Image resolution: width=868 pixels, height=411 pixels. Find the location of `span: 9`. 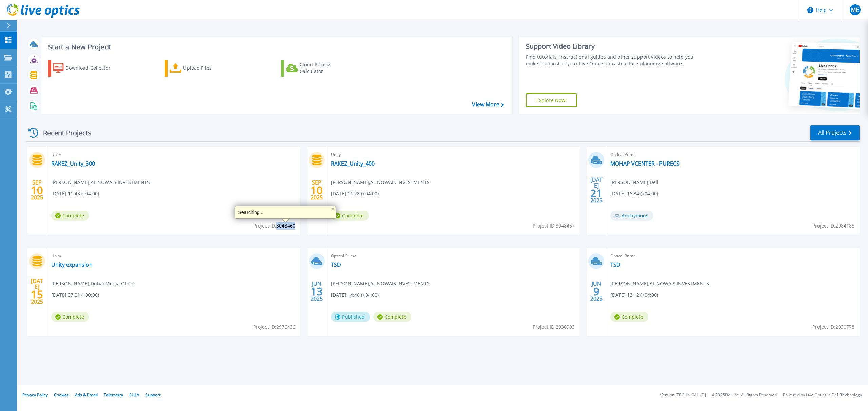

span: 9 is located at coordinates (596, 291).